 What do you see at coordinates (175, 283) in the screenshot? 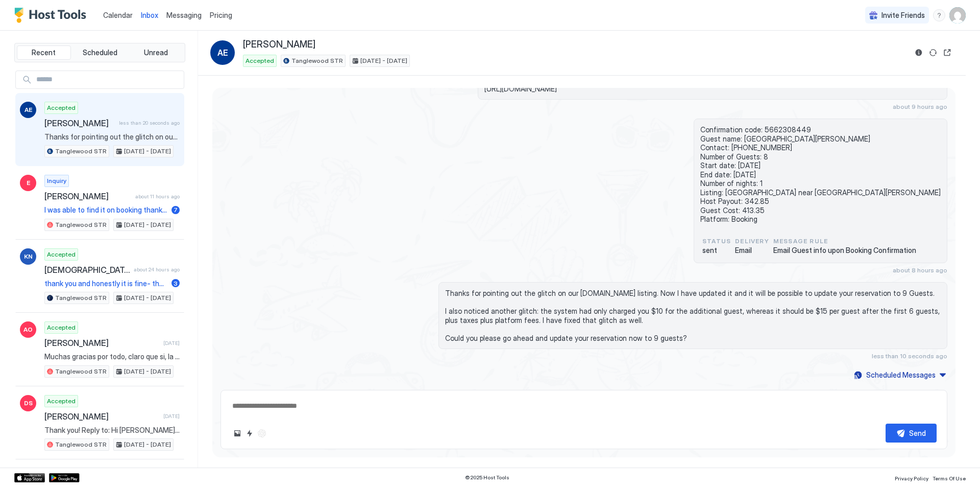
I see `span: 3` at bounding box center [175, 283].